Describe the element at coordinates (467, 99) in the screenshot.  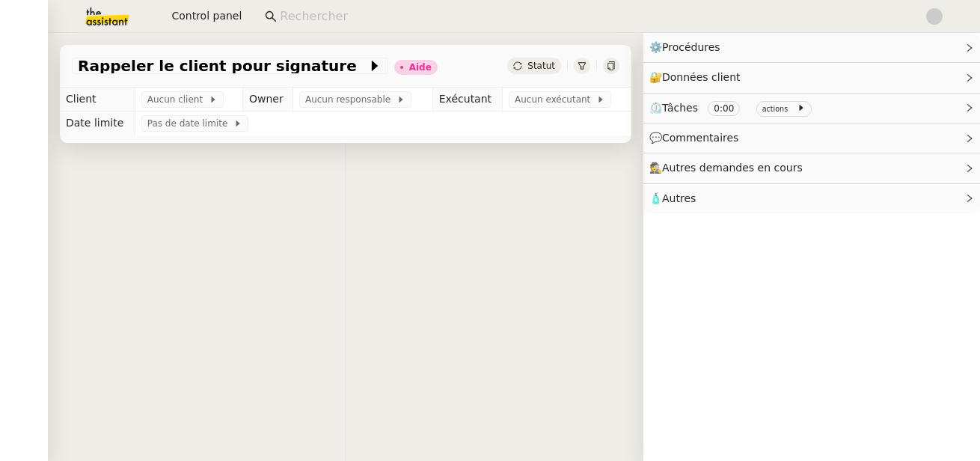
I see `td: Exécutant` at that location.